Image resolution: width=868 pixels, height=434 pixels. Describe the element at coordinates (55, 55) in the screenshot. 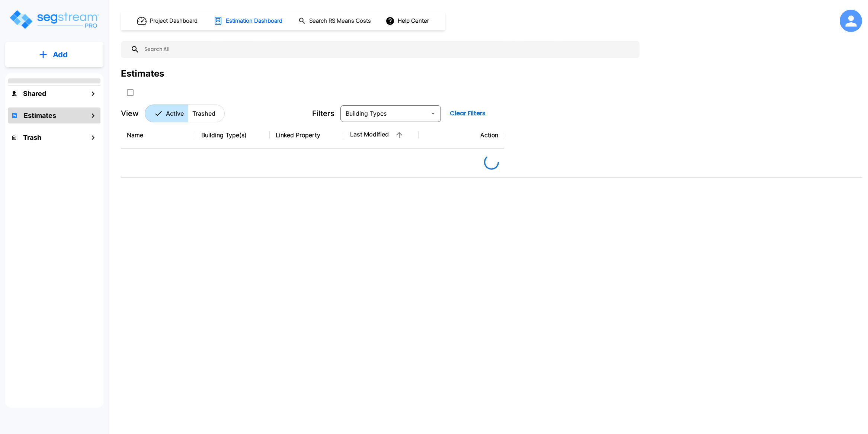

I see `button: Add` at that location.